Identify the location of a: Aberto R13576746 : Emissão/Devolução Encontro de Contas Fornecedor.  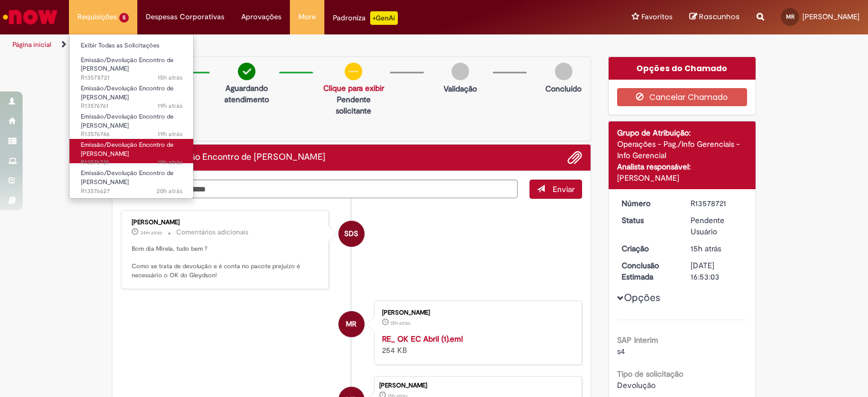
(132, 123).